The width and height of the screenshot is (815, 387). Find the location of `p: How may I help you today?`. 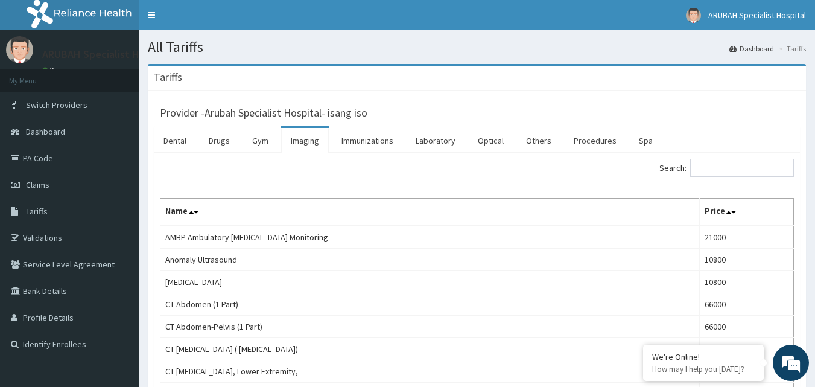

p: How may I help you today? is located at coordinates (703, 368).